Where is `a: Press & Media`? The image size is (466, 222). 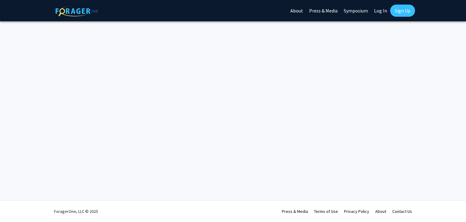 a: Press & Media is located at coordinates (295, 211).